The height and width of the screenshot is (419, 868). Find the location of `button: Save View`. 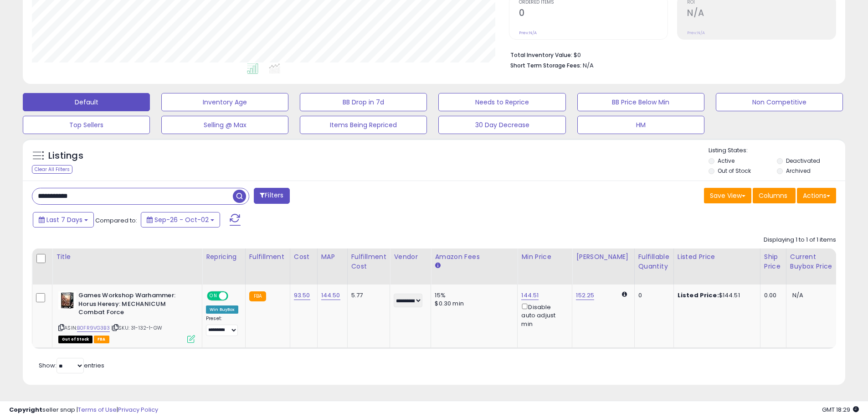

button: Save View is located at coordinates (728, 195).